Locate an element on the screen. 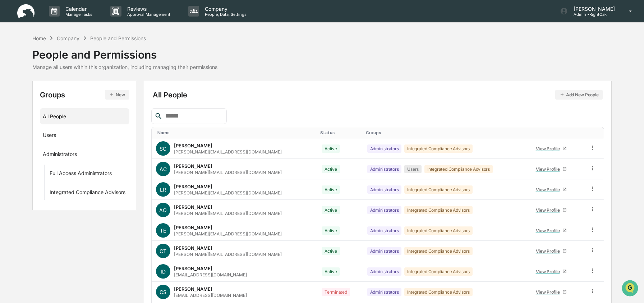 The width and height of the screenshot is (644, 303). img: logo is located at coordinates (26, 11).